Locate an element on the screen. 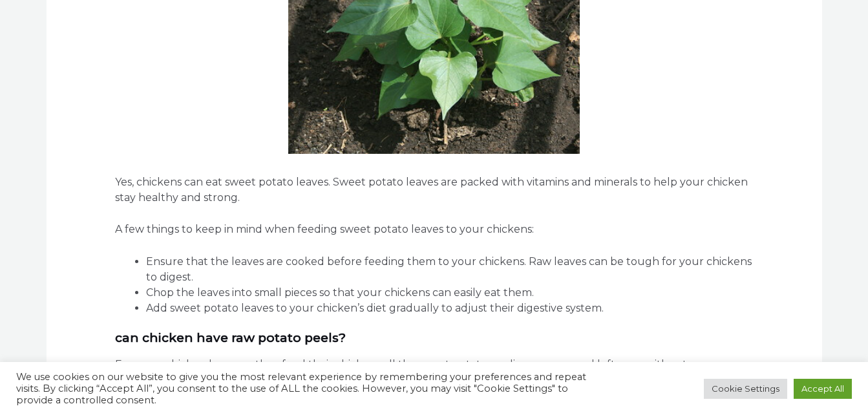 The width and height of the screenshot is (868, 415). li: Add sweet potato leaves to your chicken’s diet gradually to adjust their digestive system. is located at coordinates (449, 308).